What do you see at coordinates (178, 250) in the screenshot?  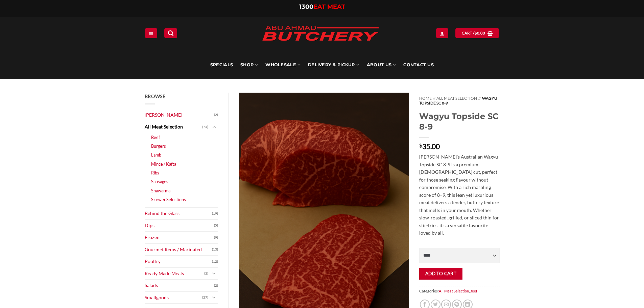 I see `a: Gourmet Items / Marinated` at bounding box center [178, 250].